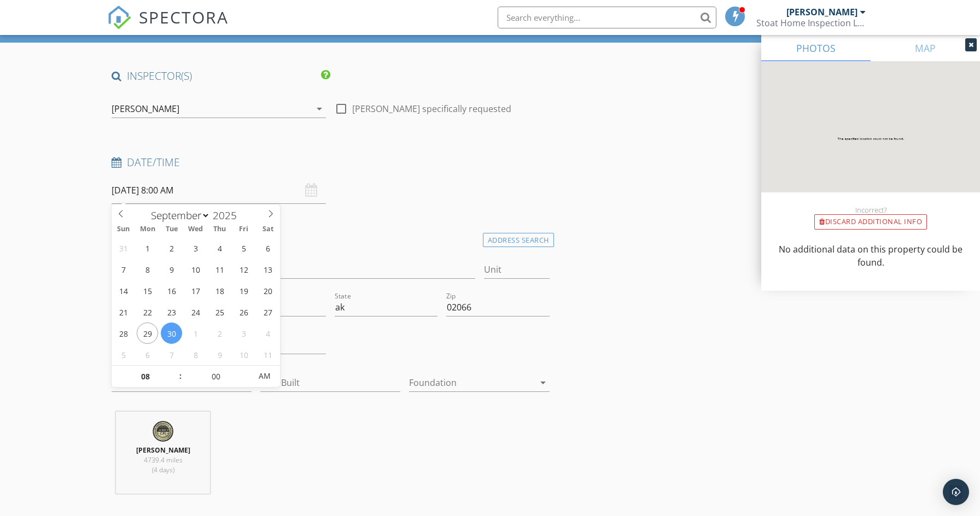  I want to click on span: September 9, 2025, so click(172, 269).